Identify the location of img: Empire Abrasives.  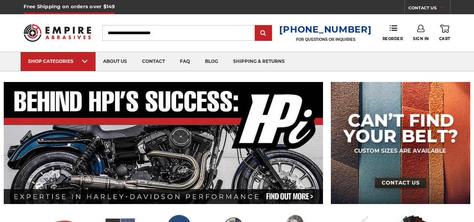
(57, 33).